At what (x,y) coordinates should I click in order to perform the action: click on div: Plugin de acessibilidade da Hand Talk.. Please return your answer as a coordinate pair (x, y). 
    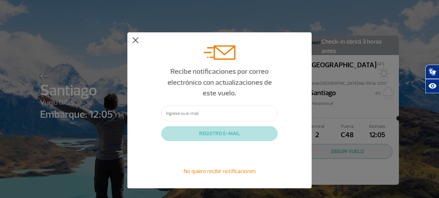
    Looking at the image, I should click on (433, 79).